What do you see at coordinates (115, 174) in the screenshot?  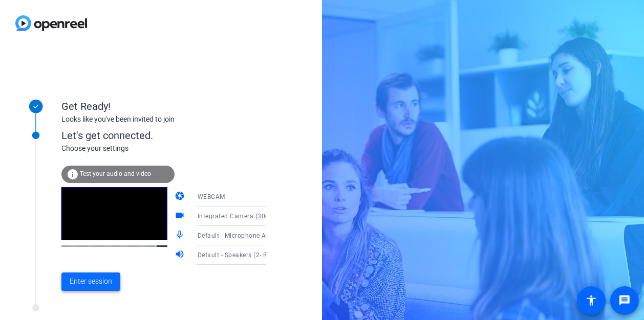 I see `span: Test your audio and video` at bounding box center [115, 174].